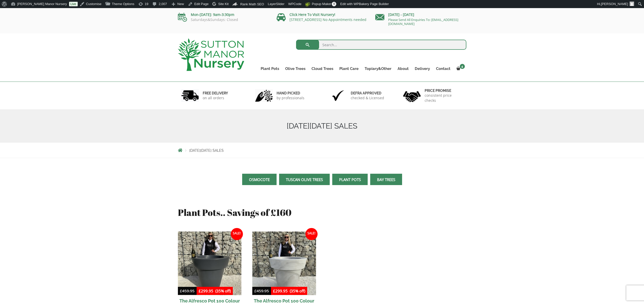  Describe the element at coordinates (386, 179) in the screenshot. I see `a: Bay Trees` at that location.